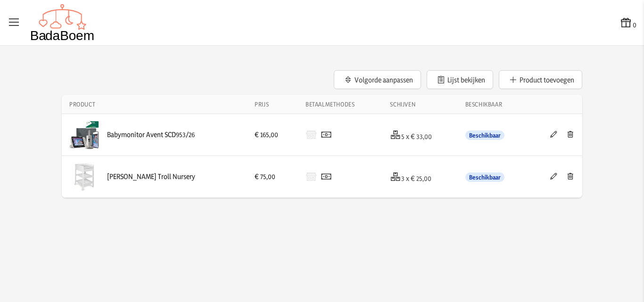  What do you see at coordinates (419, 135) in the screenshot?
I see `div: 5 x € 33,00` at bounding box center [419, 135].